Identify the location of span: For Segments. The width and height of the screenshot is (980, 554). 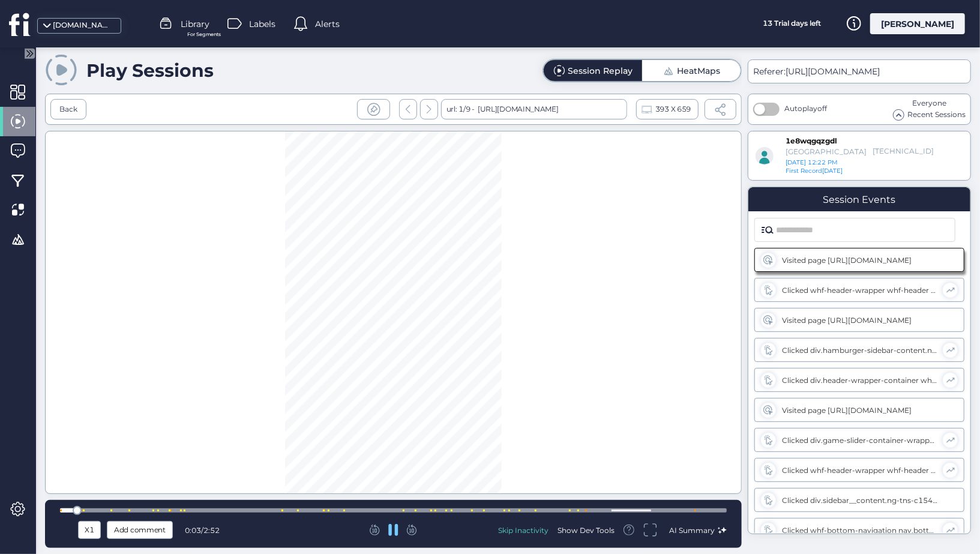
(204, 34).